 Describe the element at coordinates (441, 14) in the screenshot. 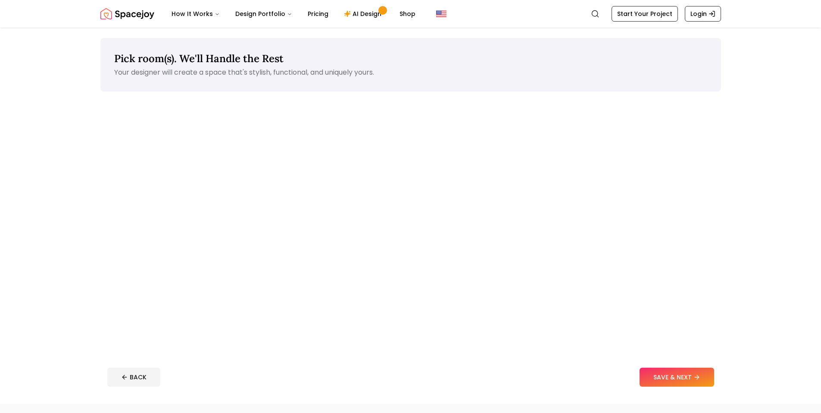

I see `img: United States` at that location.